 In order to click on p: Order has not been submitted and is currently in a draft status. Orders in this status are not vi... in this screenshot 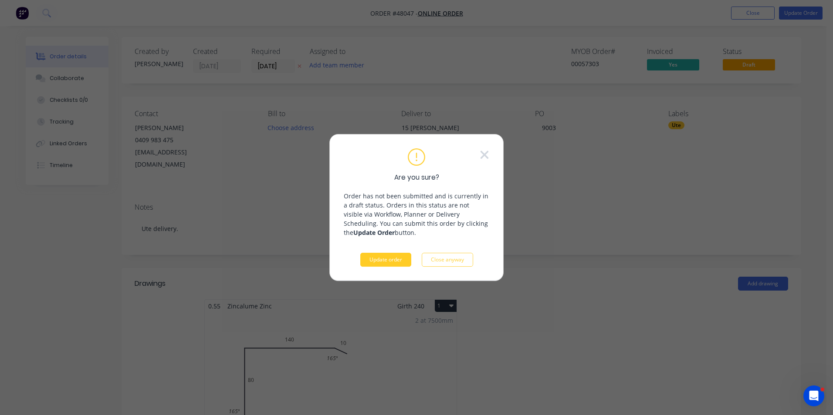, I will do `click(416, 214)`.